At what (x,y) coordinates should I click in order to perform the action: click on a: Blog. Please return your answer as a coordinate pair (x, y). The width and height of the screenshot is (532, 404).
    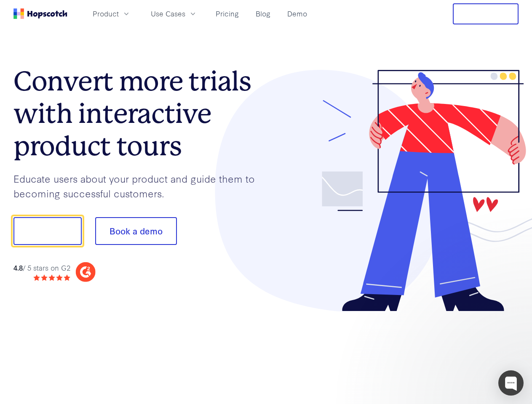
    Looking at the image, I should click on (263, 13).